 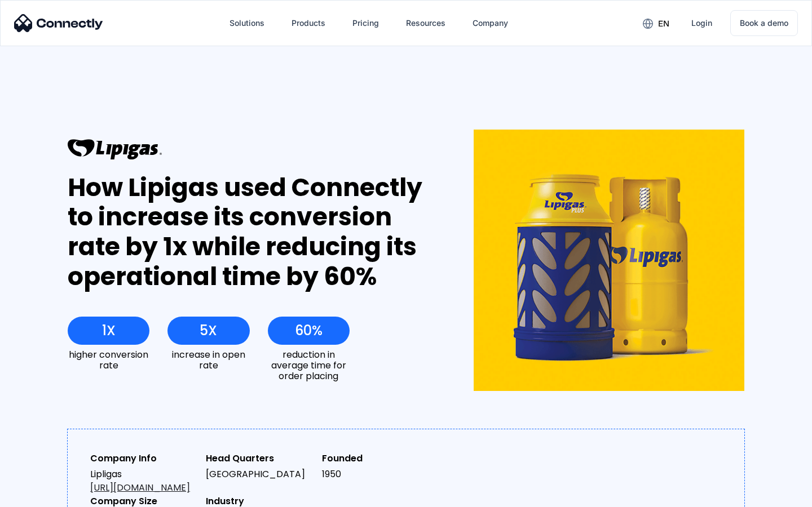 What do you see at coordinates (45, 496) in the screenshot?
I see `ul: Language list` at bounding box center [45, 496].